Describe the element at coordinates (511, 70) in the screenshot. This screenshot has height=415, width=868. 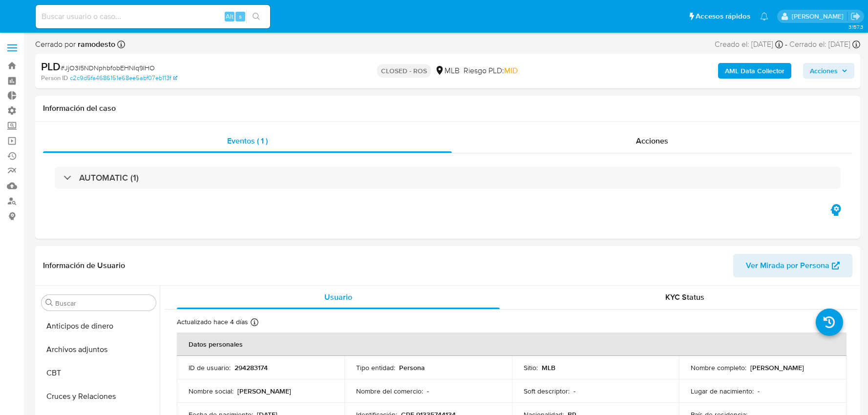
I see `span: MID` at that location.